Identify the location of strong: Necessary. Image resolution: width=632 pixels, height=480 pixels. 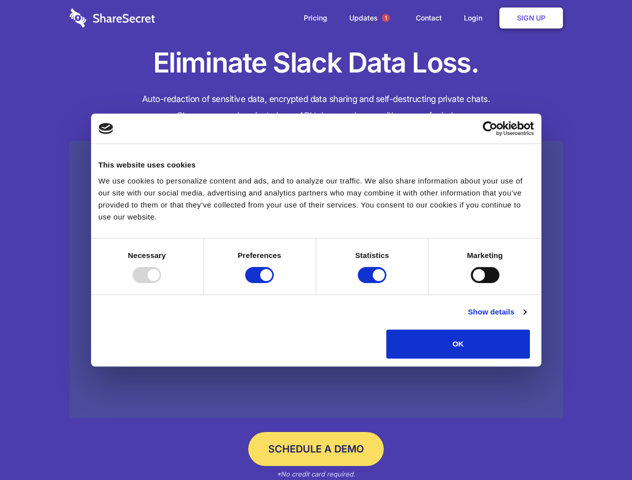
(147, 255).